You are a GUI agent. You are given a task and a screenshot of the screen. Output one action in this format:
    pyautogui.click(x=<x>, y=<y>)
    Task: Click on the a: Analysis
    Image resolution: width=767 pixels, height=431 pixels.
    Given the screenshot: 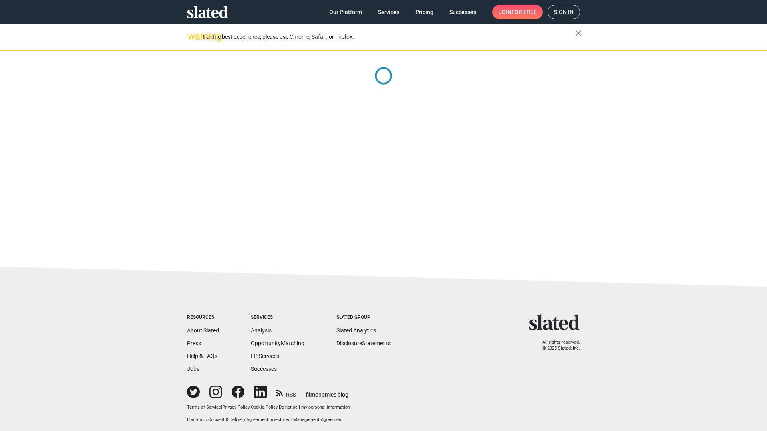 What is the action you would take?
    pyautogui.click(x=261, y=331)
    